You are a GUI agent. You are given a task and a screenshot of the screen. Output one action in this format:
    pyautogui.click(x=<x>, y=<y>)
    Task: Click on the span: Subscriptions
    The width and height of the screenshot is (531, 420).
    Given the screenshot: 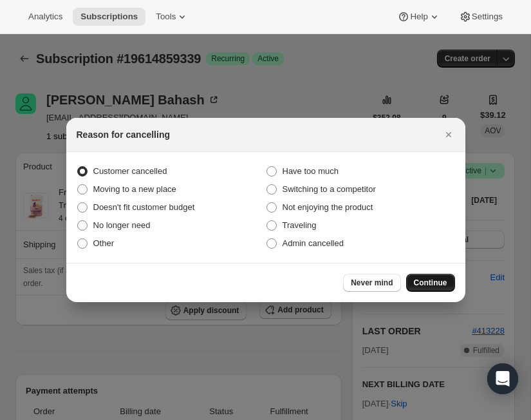 What is the action you would take?
    pyautogui.click(x=109, y=17)
    